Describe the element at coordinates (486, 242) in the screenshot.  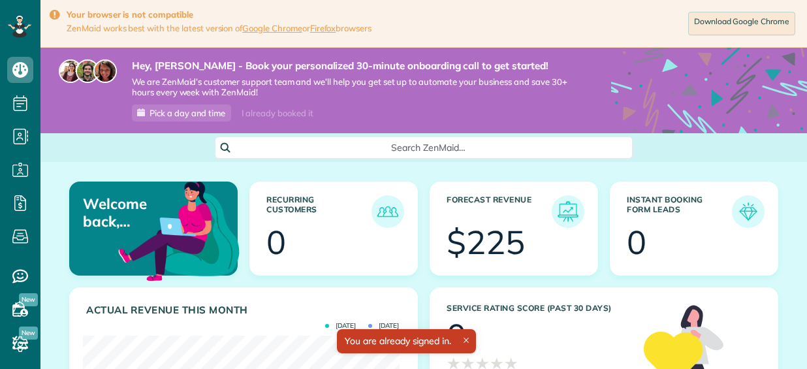
I see `div: $225` at that location.